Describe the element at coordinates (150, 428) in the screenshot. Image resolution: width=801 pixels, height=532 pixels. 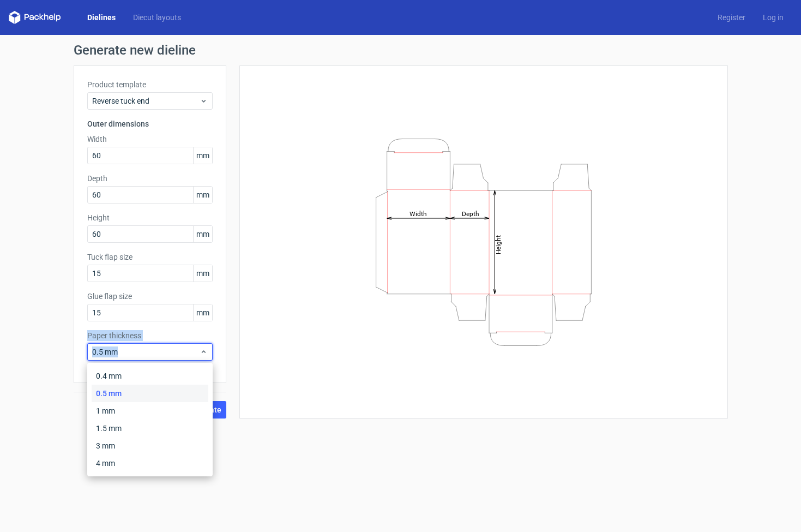
I see `div: 1.5 mm` at that location.